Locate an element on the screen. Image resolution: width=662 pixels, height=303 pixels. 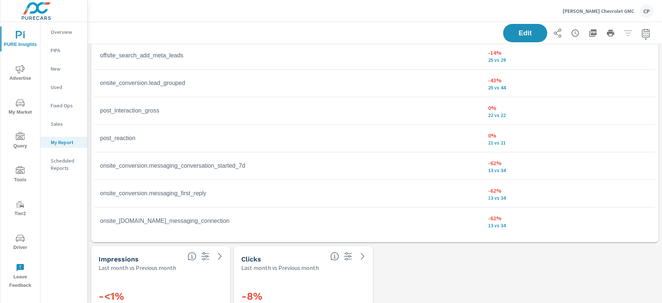
div: Scheduled Reports is located at coordinates (64, 164).